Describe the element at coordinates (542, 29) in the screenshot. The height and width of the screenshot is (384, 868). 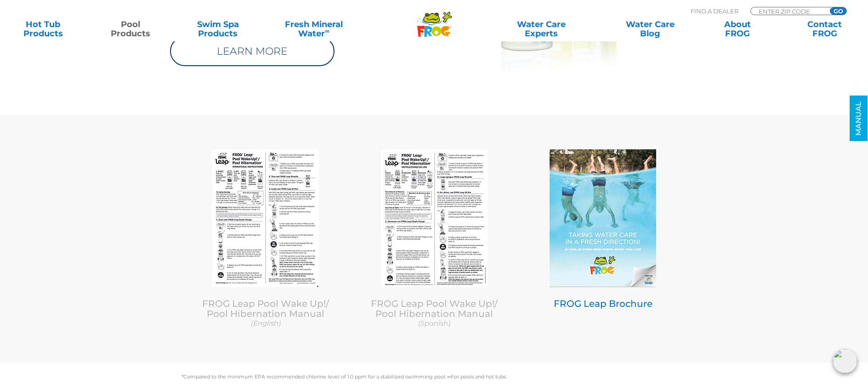
I see `a: Water CareExperts` at that location.